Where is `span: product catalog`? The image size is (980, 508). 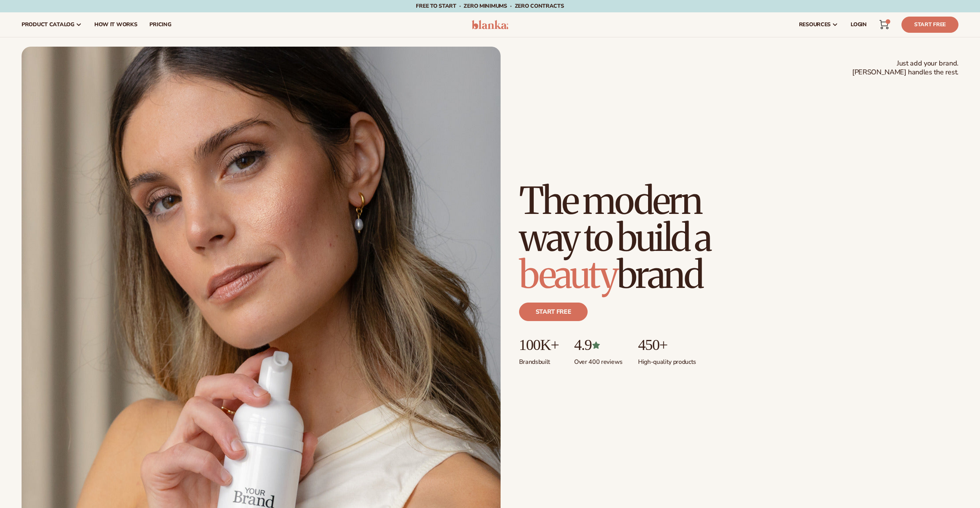 span: product catalog is located at coordinates (48, 25).